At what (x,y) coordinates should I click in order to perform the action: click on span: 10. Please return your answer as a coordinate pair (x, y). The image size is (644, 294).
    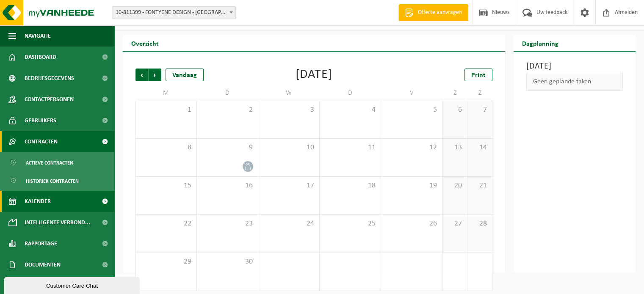
    Looking at the image, I should click on (289, 148).